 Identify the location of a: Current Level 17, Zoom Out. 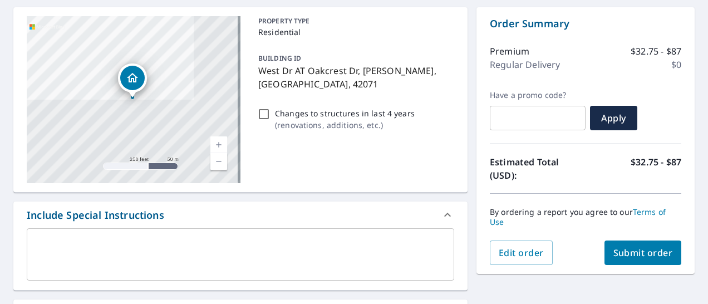
(219, 161).